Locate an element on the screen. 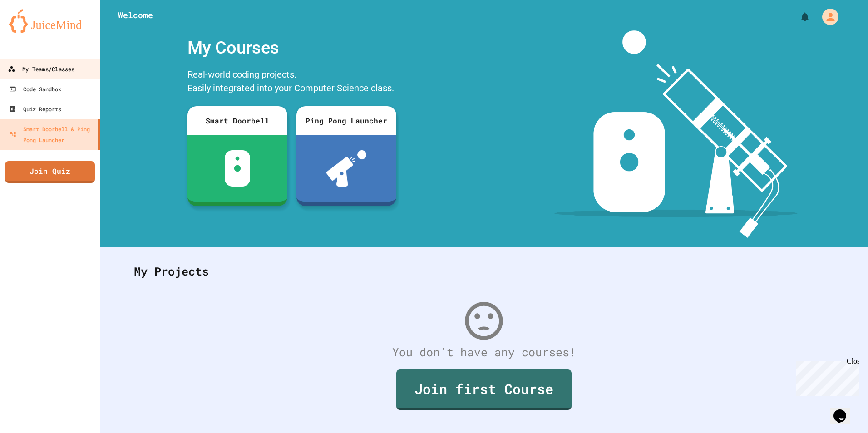 Image resolution: width=868 pixels, height=433 pixels. img: sdb-white.svg is located at coordinates (237, 169).